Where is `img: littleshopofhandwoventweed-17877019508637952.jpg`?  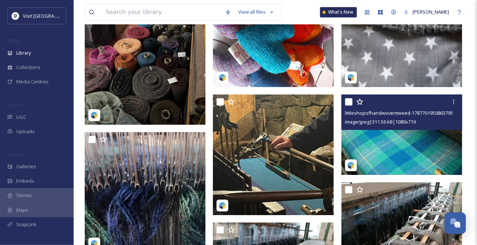 img: littleshopofhandwoventweed-17877019508637952.jpg is located at coordinates (402, 135).